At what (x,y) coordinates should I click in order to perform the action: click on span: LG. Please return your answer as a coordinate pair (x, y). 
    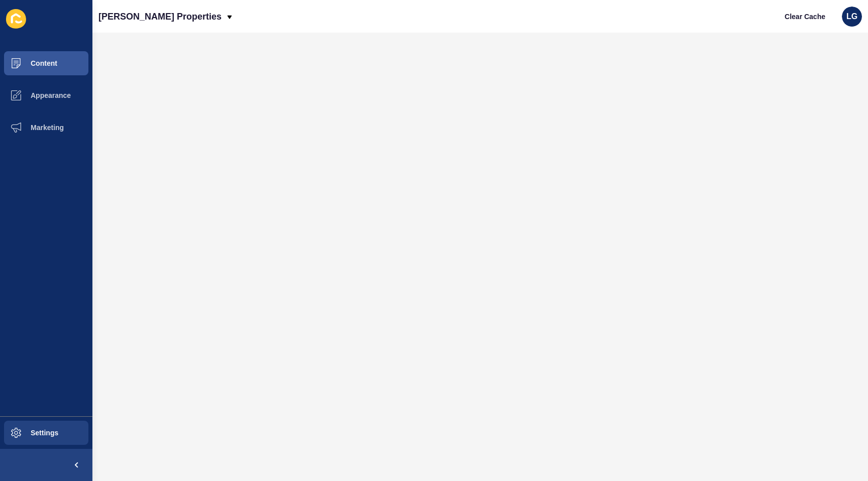
    Looking at the image, I should click on (852, 16).